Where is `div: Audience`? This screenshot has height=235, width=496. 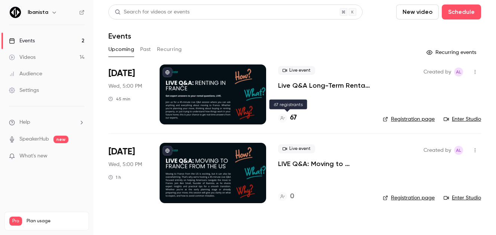
div: Audience is located at coordinates (25, 74).